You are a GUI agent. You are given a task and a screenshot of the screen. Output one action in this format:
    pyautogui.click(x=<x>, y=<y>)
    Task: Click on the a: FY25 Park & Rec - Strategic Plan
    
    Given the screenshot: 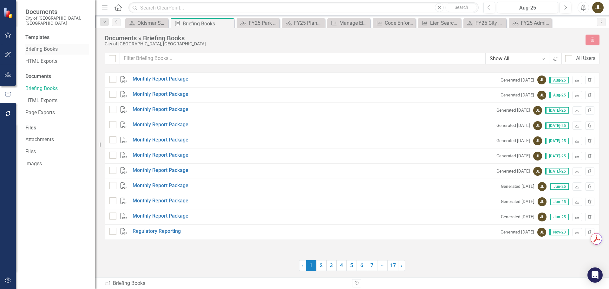 What is the action you would take?
    pyautogui.click(x=258, y=23)
    